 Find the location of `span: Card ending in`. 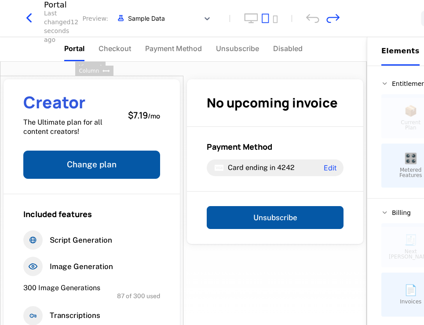

span: Card ending in is located at coordinates (252, 167).